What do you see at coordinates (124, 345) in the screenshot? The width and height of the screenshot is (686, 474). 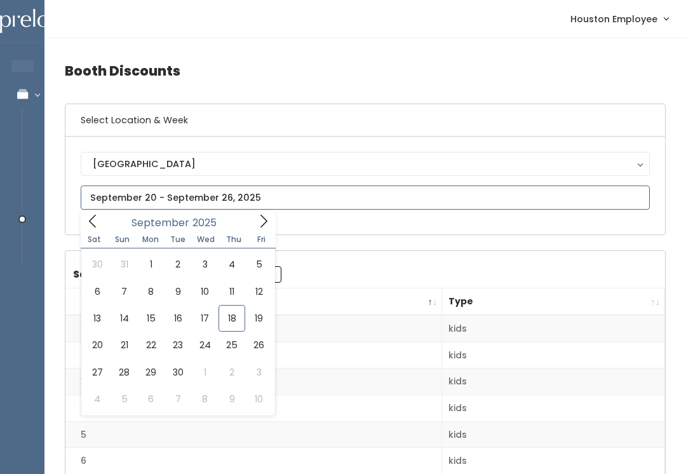 I see `span: September 21, 2025` at bounding box center [124, 345].